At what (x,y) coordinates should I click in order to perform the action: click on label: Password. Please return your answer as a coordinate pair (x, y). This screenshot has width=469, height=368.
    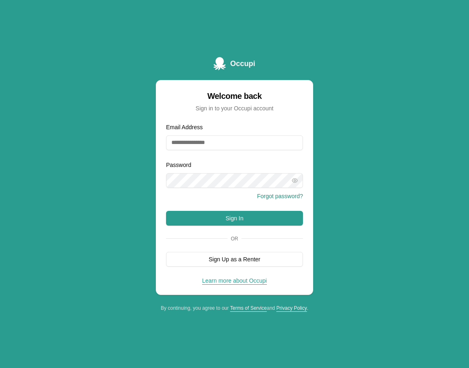
    Looking at the image, I should click on (178, 165).